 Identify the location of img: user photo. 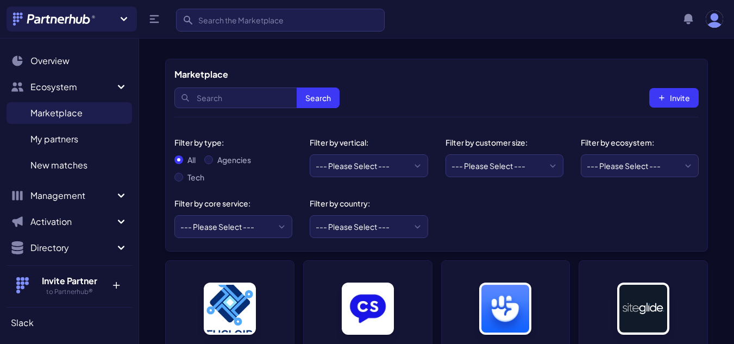
(715, 19).